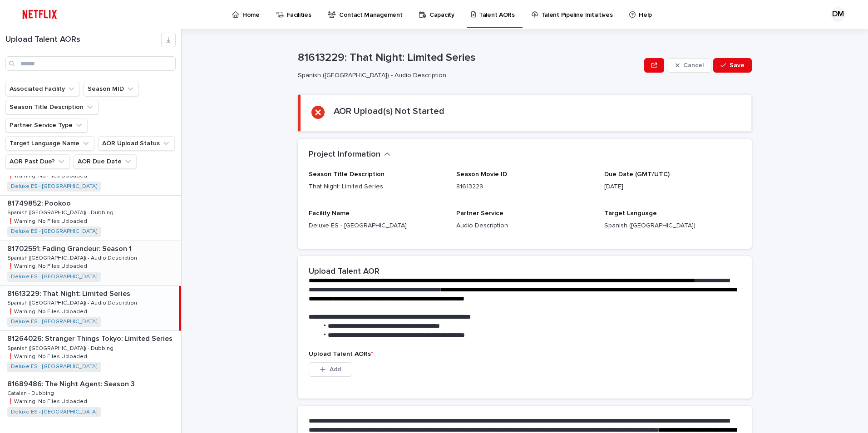 The image size is (868, 433). Describe the element at coordinates (136, 143) in the screenshot. I see `button: AOR Upload Status` at that location.